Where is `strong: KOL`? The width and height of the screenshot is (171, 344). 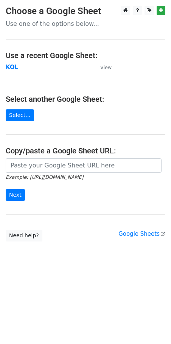
strong: KOL is located at coordinates (12, 67).